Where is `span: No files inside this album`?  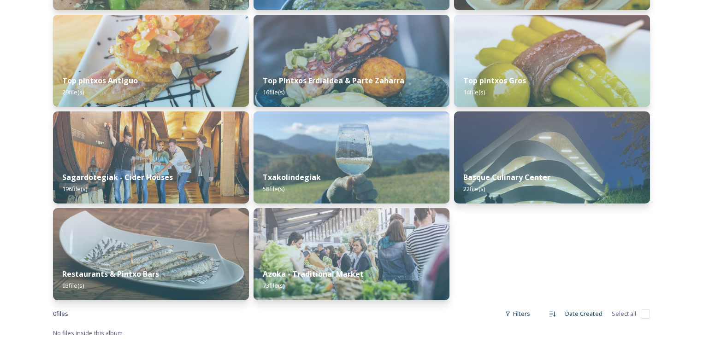
span: No files inside this album is located at coordinates (88, 333).